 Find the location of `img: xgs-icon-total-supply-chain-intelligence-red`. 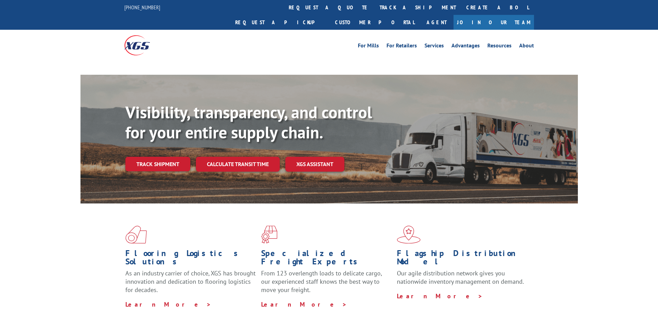

img: xgs-icon-total-supply-chain-intelligence-red is located at coordinates (136, 234).